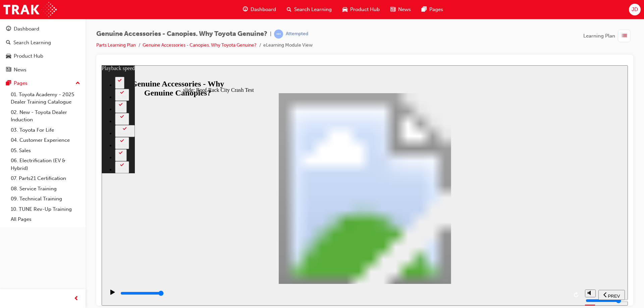  What do you see at coordinates (78, 84) in the screenshot?
I see `span: up-icon` at bounding box center [78, 84].